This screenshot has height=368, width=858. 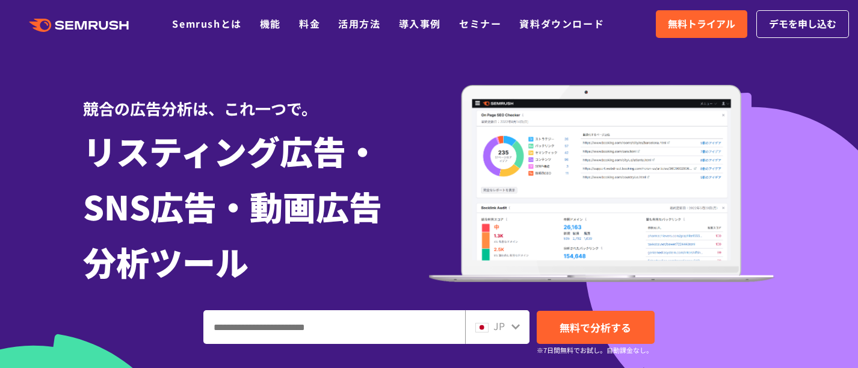 What do you see at coordinates (803, 24) in the screenshot?
I see `span: デモを申し込む` at bounding box center [803, 24].